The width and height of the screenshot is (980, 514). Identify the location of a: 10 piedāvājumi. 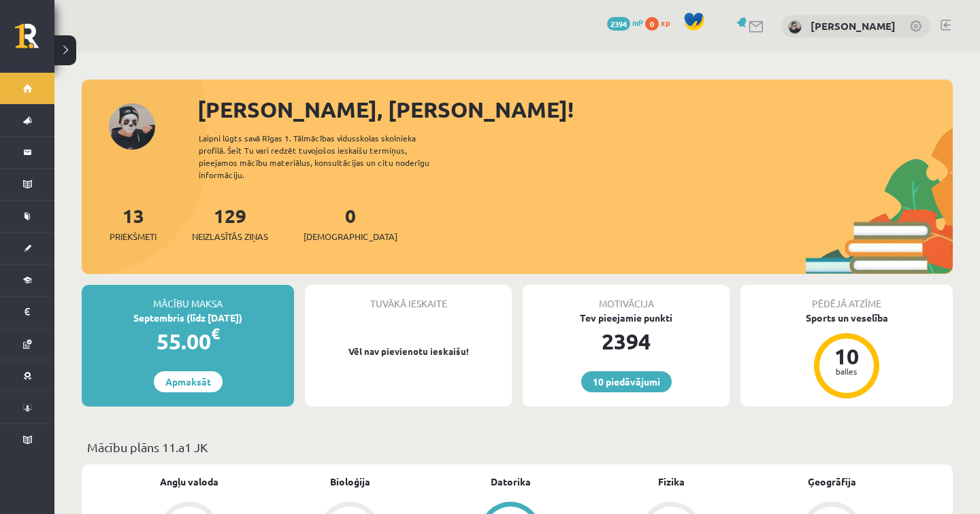
(626, 382).